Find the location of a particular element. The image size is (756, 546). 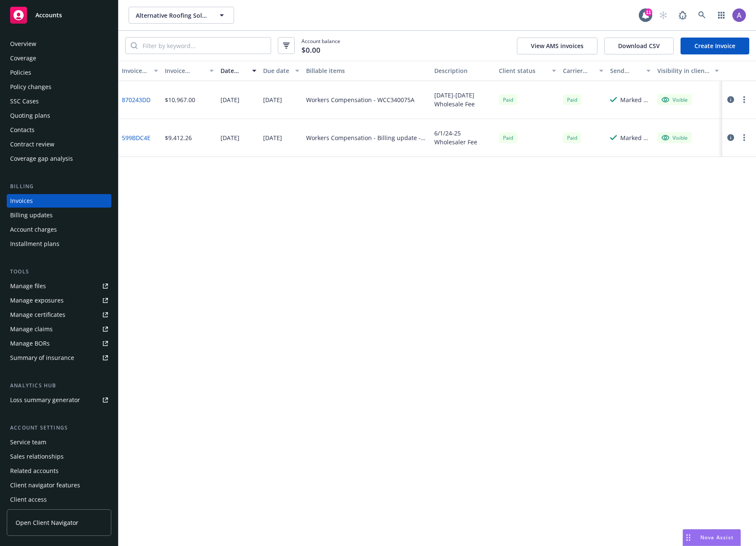

div: Client navigator features is located at coordinates (45, 485).